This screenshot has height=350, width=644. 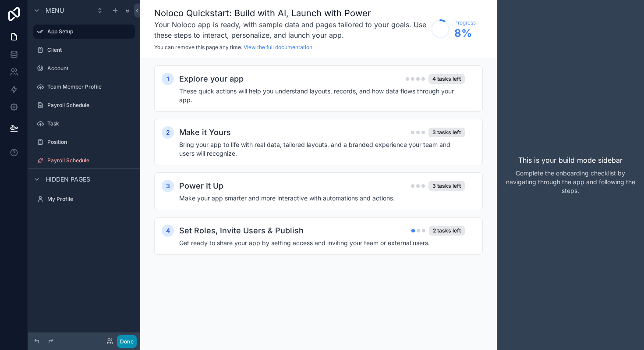 What do you see at coordinates (90, 142) in the screenshot?
I see `label: Position` at bounding box center [90, 142].